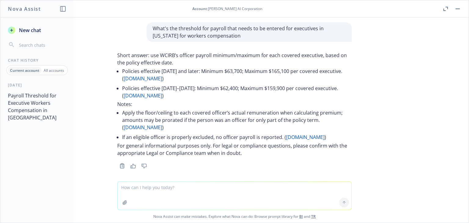  I want to click on button: Thumbs down, so click(144, 166).